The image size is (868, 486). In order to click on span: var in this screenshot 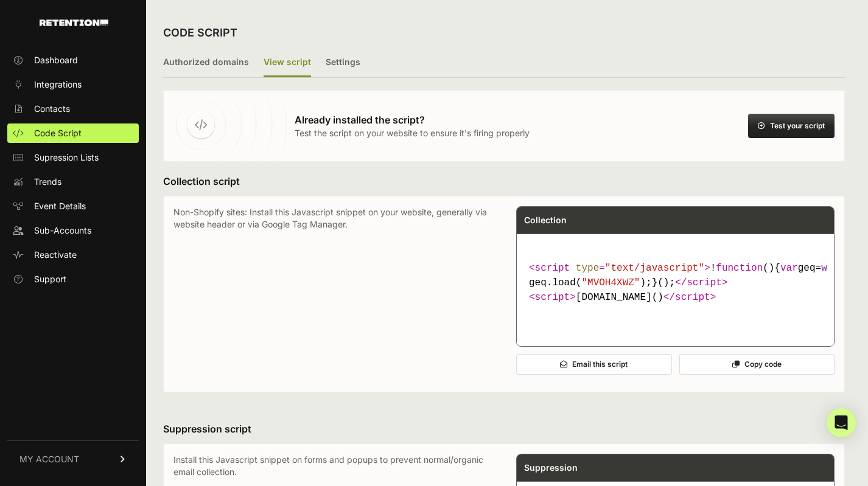, I will do `click(789, 268)`.